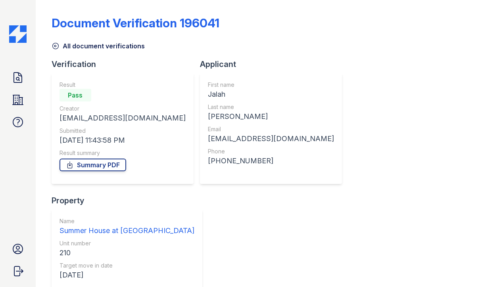 The image size is (482, 287). What do you see at coordinates (271, 85) in the screenshot?
I see `div: First name` at bounding box center [271, 85].